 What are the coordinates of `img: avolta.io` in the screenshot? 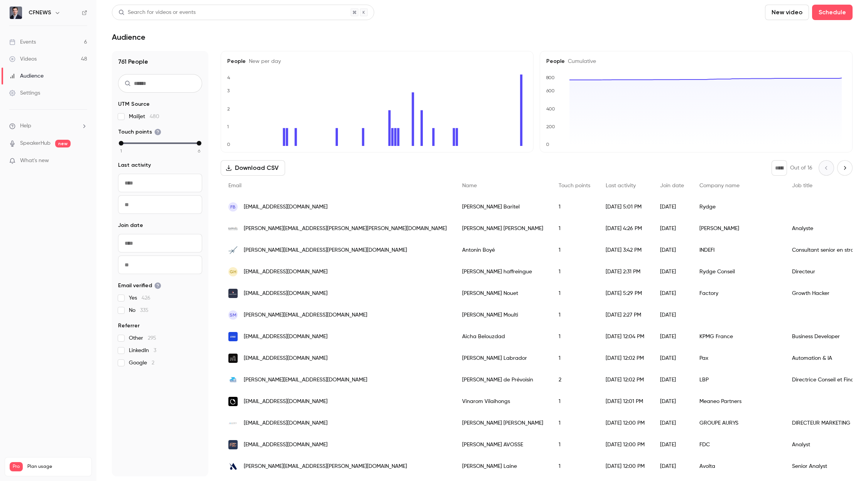 It's located at (233, 466).